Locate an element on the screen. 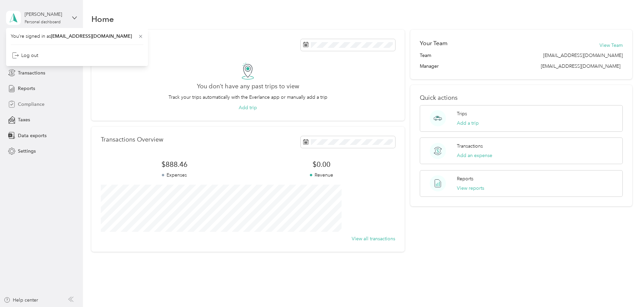 This screenshot has height=307, width=644. button: Add trip is located at coordinates (248, 107).